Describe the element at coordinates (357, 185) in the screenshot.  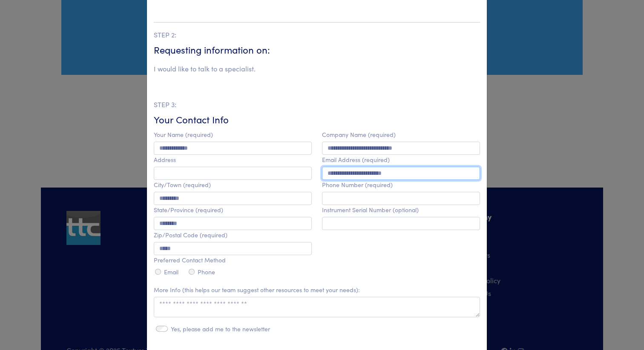
I see `label: Phone Number (required)` at that location.